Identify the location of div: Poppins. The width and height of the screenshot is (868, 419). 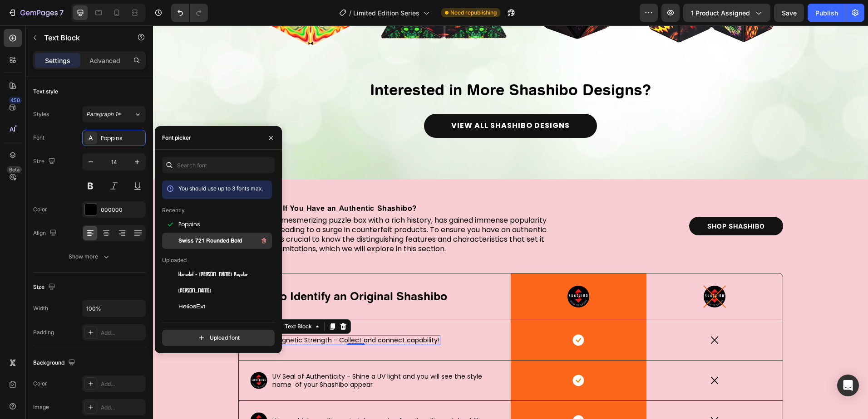
(122, 138).